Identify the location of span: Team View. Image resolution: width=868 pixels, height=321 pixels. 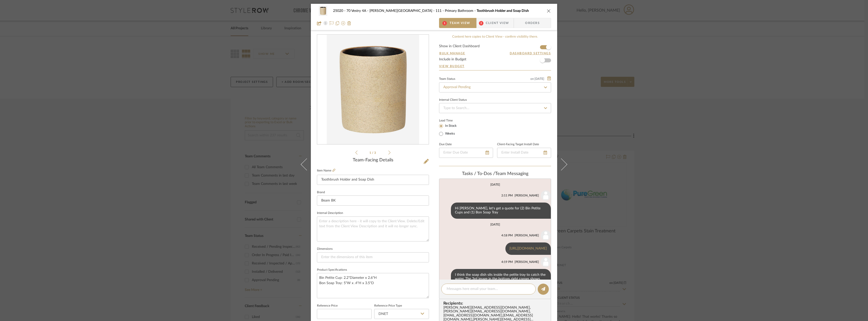
(460, 23).